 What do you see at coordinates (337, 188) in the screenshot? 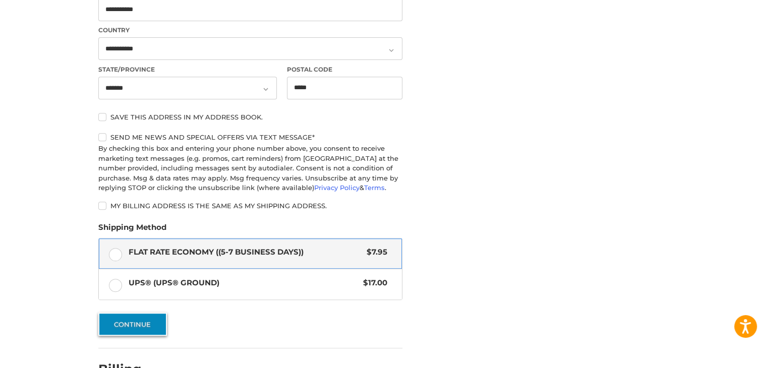
I see `a: Privacy Policy` at bounding box center [337, 188].